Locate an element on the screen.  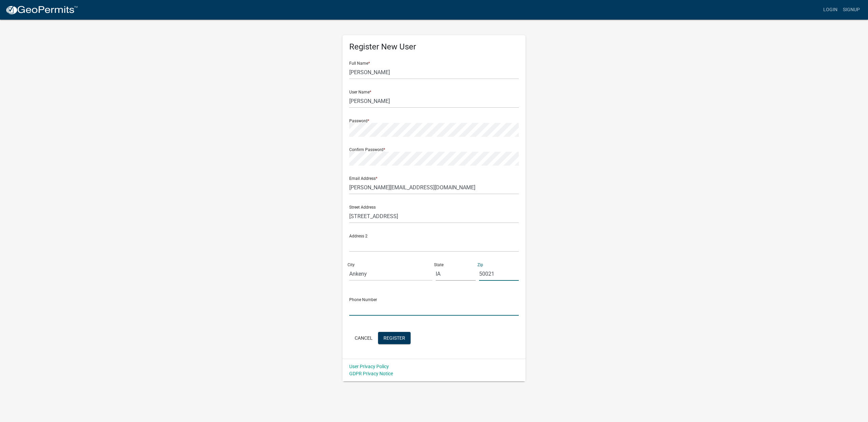
a: User Privacy Policy is located at coordinates (369, 366).